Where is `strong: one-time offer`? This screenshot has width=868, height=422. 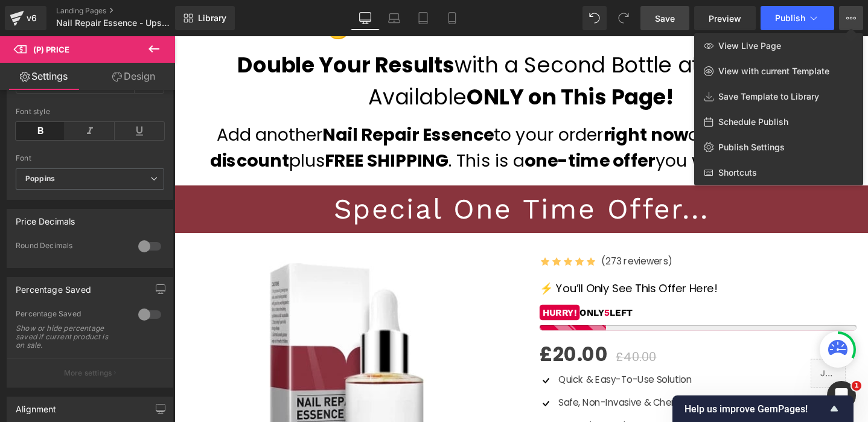 strong: one-time offer is located at coordinates (438, 131).